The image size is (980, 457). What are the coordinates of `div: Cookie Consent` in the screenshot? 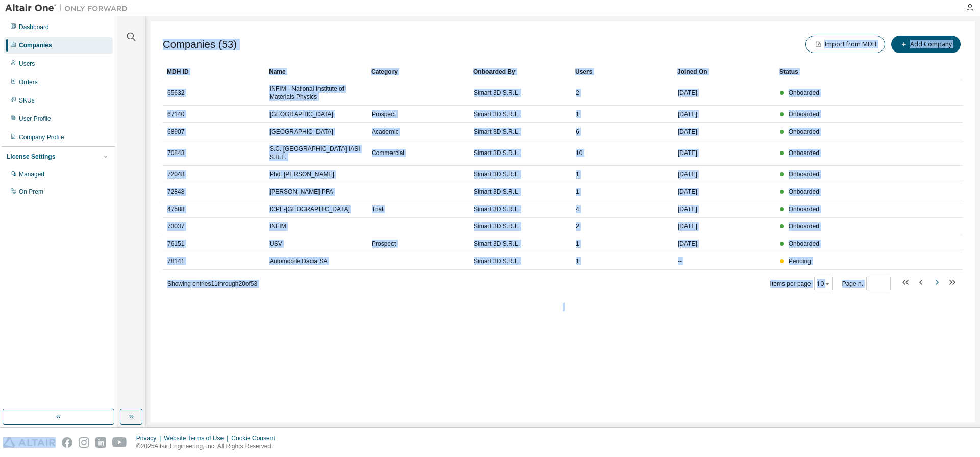 It's located at (256, 438).